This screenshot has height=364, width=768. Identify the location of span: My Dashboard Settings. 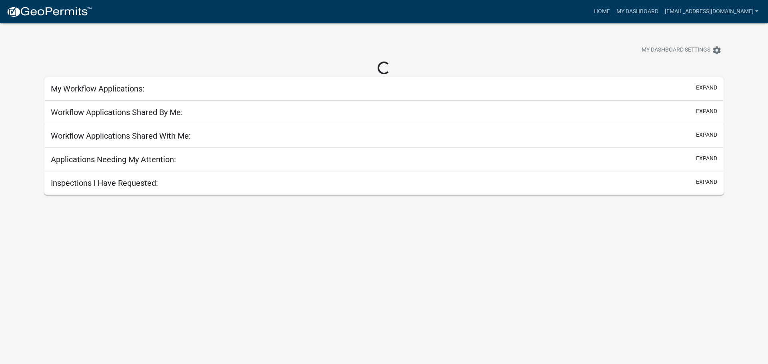
(676, 50).